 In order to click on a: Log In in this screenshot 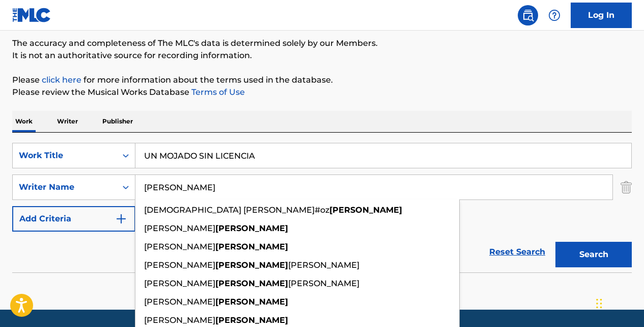, I will do `click(601, 15)`.